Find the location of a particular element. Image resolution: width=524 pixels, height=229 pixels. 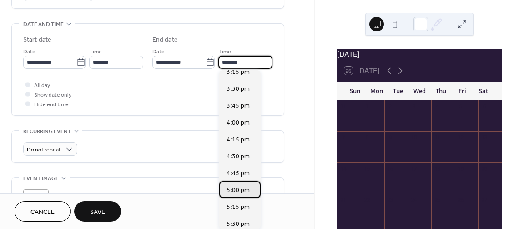

a: Cancel is located at coordinates (42, 211).